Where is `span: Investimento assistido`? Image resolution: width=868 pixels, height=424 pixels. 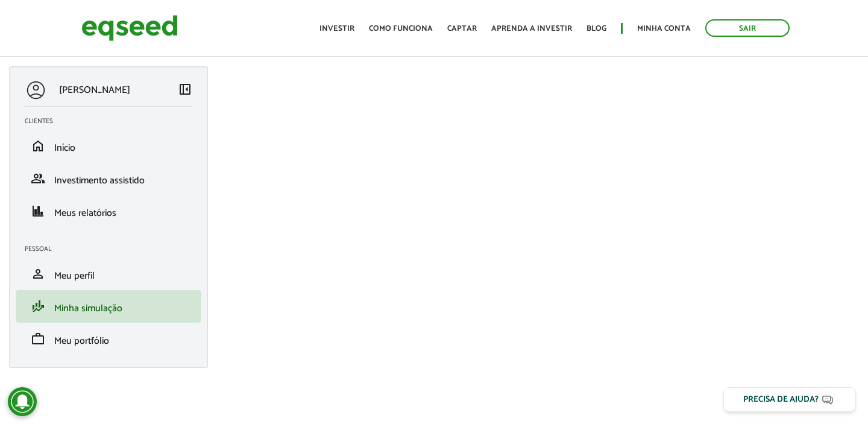
span: Investimento assistido is located at coordinates (99, 181).